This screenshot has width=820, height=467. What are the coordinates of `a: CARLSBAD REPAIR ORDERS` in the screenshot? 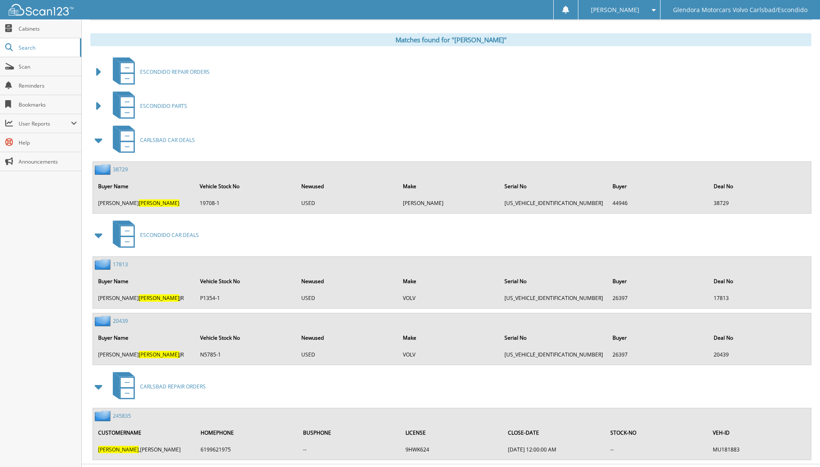 It's located at (156, 387).